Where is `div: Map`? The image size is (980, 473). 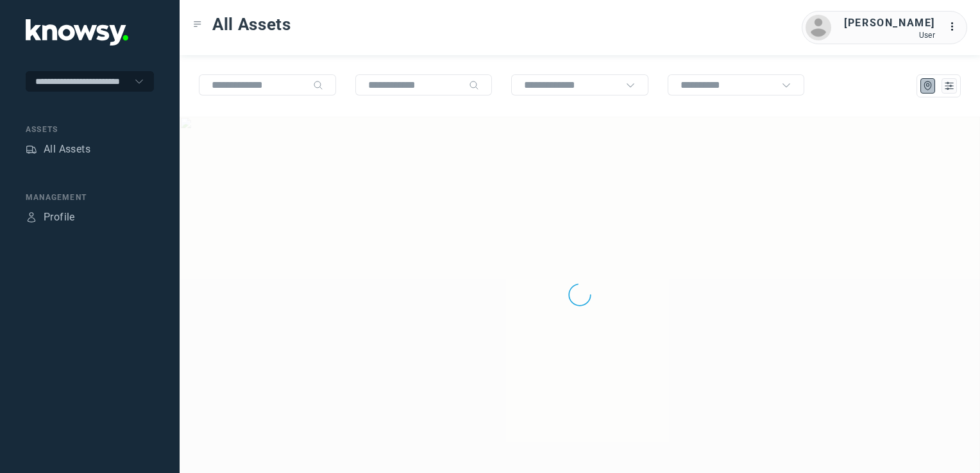 div: Map is located at coordinates (928, 86).